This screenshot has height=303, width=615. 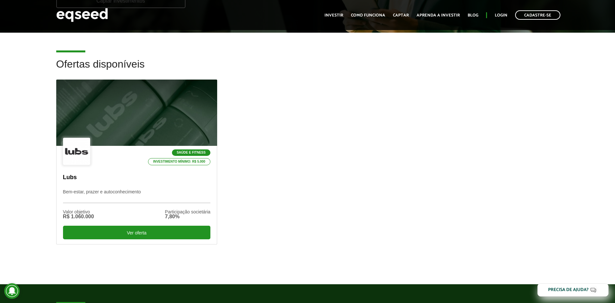 What do you see at coordinates (438, 15) in the screenshot?
I see `a: Aprenda a investir` at bounding box center [438, 15].